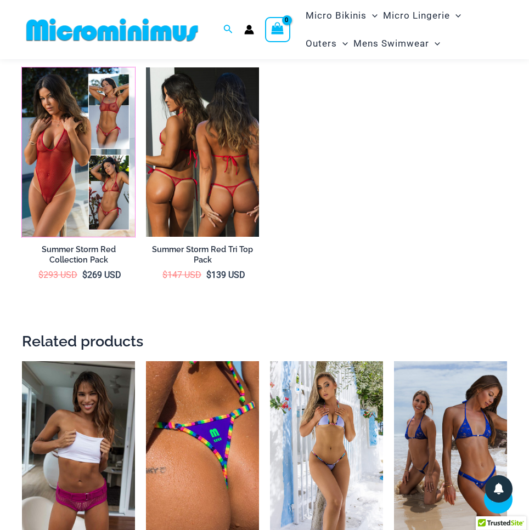 The width and height of the screenshot is (529, 530). Describe the element at coordinates (202, 257) in the screenshot. I see `a: Summer Storm Red Tri Top Pack` at that location.